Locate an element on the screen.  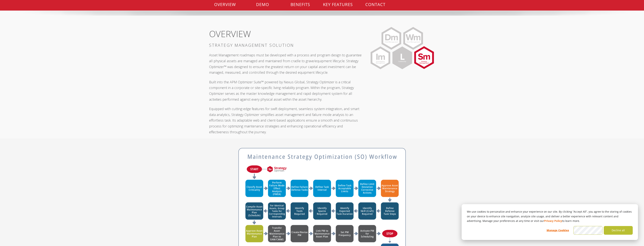
div: Cookie banner is located at coordinates (550, 222).